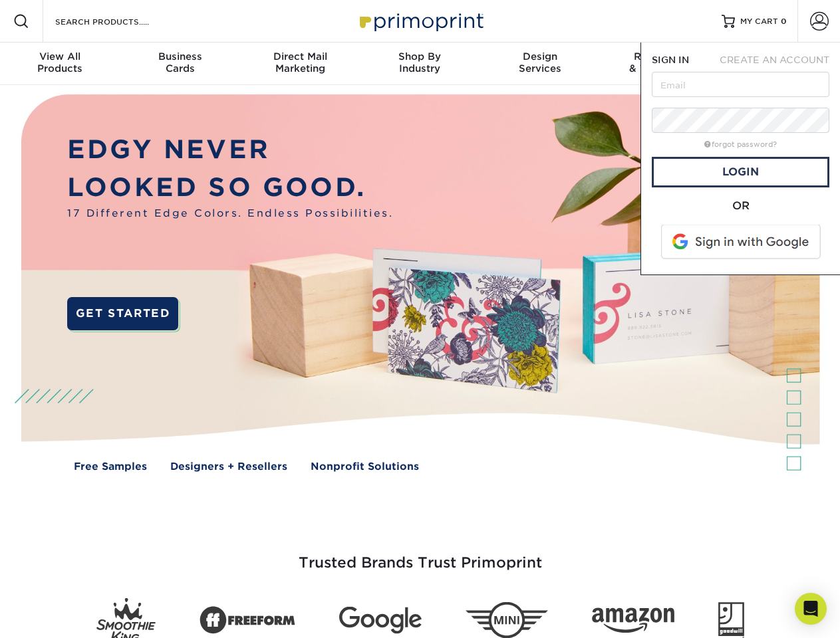 This screenshot has height=638, width=840. I want to click on span: Shop By, so click(420, 56).